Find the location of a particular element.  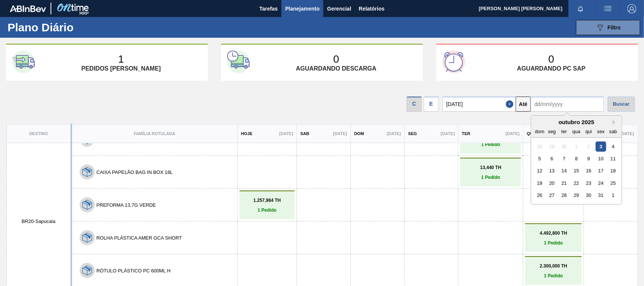

div: Choose domingo, 12 de outubro de 2025 is located at coordinates (540, 171).